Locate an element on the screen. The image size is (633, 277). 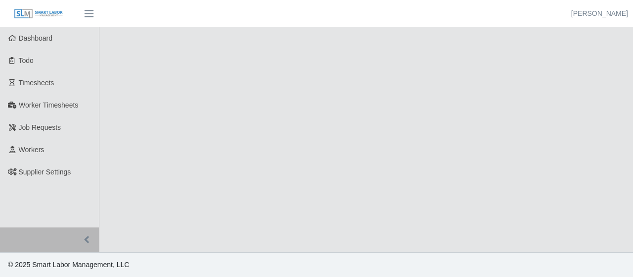
span: Job Requests is located at coordinates (40, 127).